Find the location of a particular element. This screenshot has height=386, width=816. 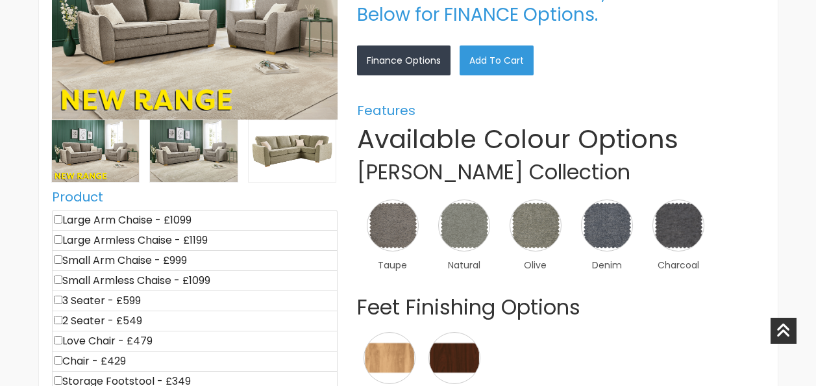

h2: Feet Finishing Options is located at coordinates (561, 307).